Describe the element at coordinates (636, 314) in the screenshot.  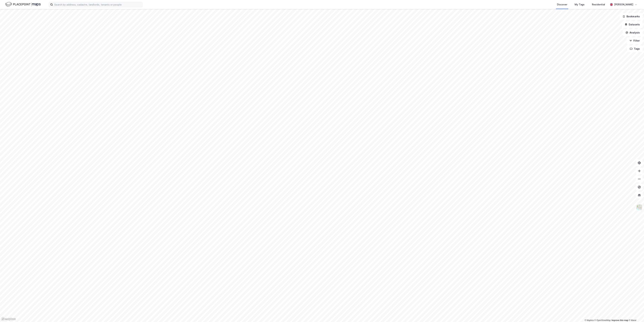
I see `div: Chat Widget` at that location.